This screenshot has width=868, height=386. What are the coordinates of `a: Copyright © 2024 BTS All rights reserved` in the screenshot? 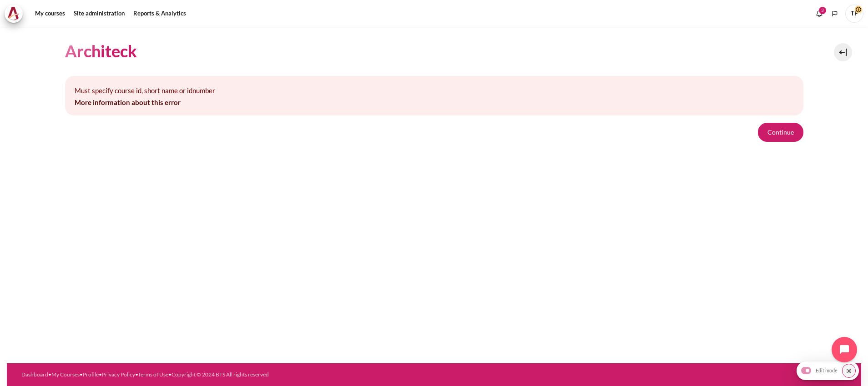 It's located at (220, 375).